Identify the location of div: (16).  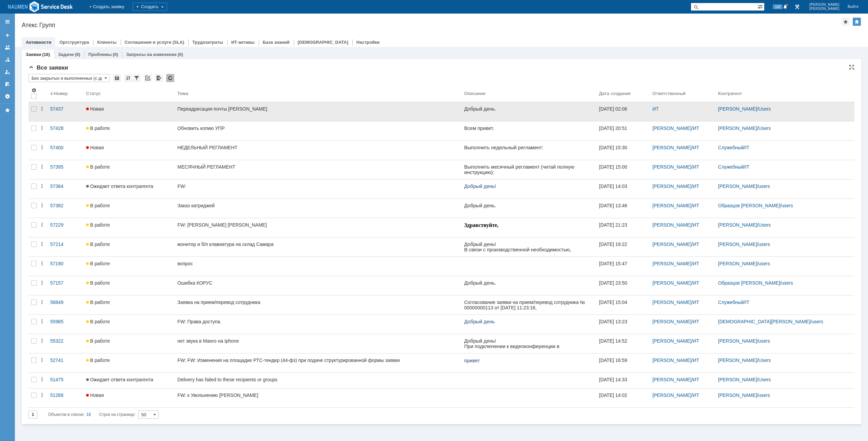
(46, 54).